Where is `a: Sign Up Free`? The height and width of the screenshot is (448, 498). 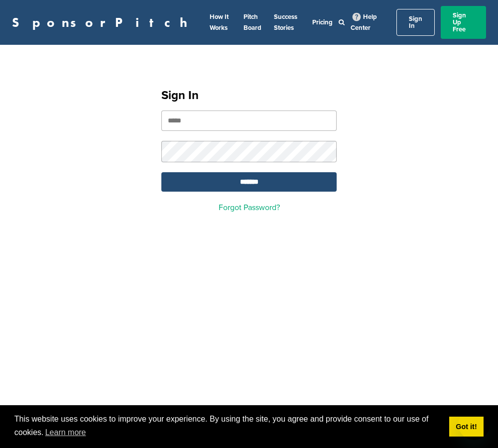 a: Sign Up Free is located at coordinates (463, 22).